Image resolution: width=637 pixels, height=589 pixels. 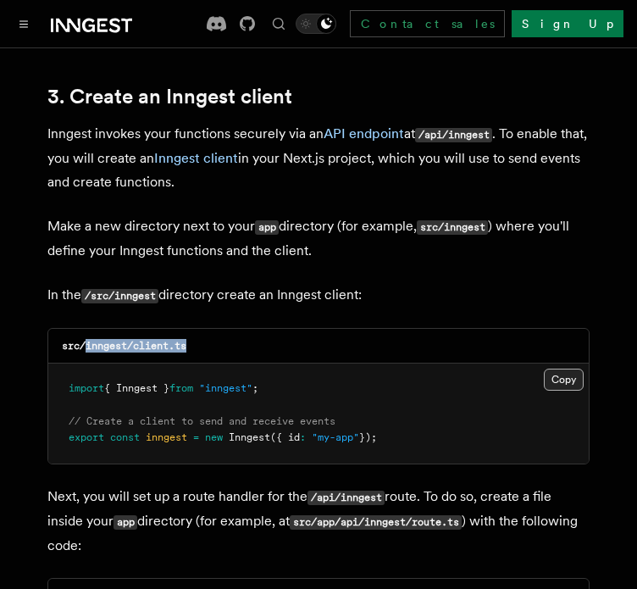 What do you see at coordinates (335, 437) in the screenshot?
I see `span: "my-app"` at bounding box center [335, 437].